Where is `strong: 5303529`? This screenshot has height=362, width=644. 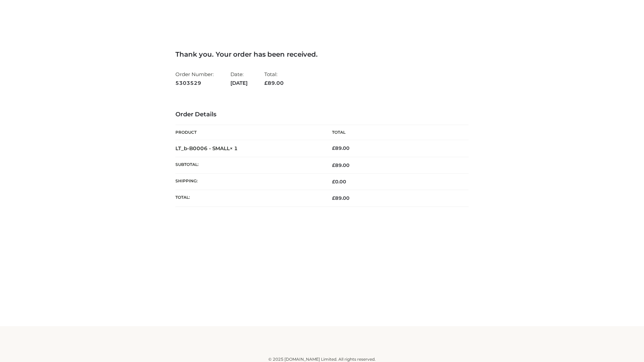
strong: 5303529 is located at coordinates (194, 83).